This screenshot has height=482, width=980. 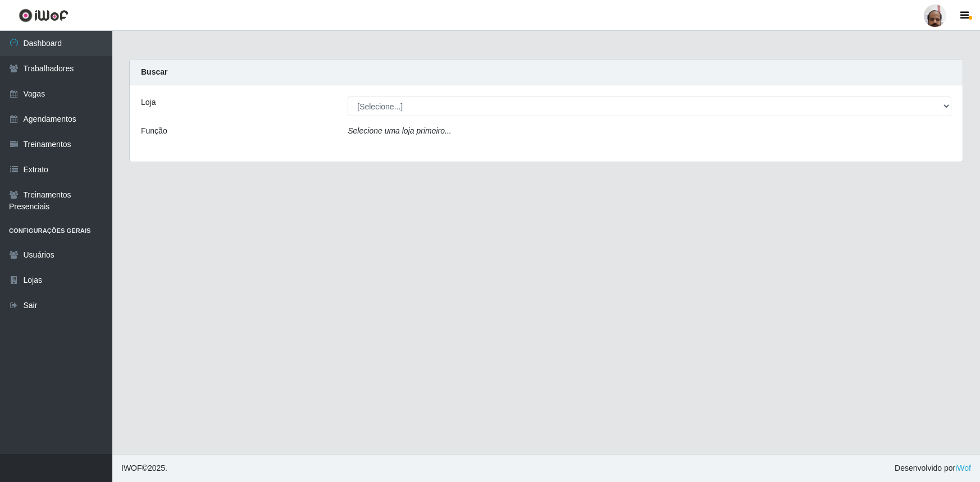 I want to click on i: Selecione uma loja primeiro..., so click(x=399, y=130).